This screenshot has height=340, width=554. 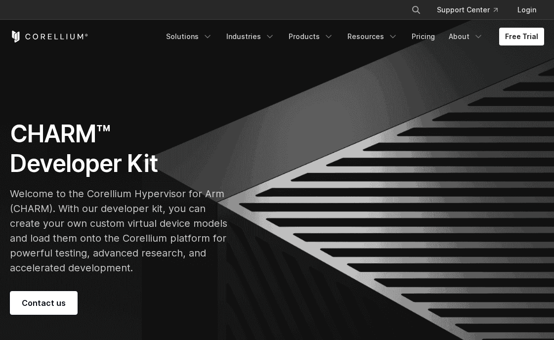 What do you see at coordinates (467, 10) in the screenshot?
I see `a: Support Center` at bounding box center [467, 10].